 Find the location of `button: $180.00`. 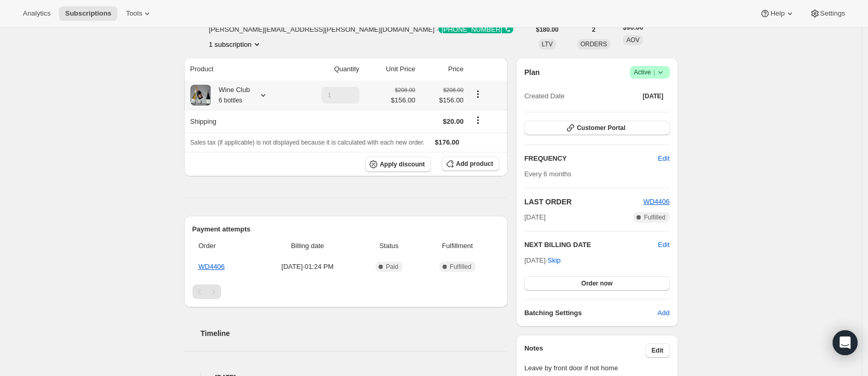

button: $180.00 is located at coordinates (547, 30).